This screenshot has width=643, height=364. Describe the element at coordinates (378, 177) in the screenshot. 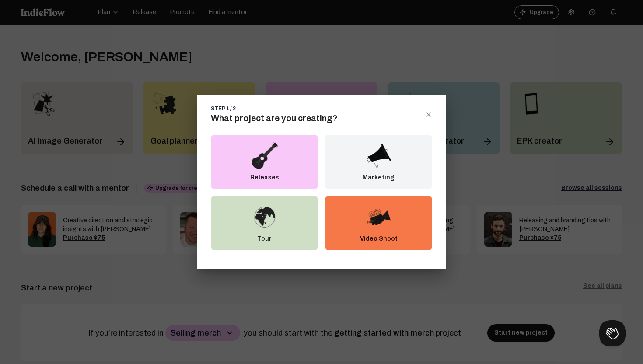

I see `p: Marketing` at that location.